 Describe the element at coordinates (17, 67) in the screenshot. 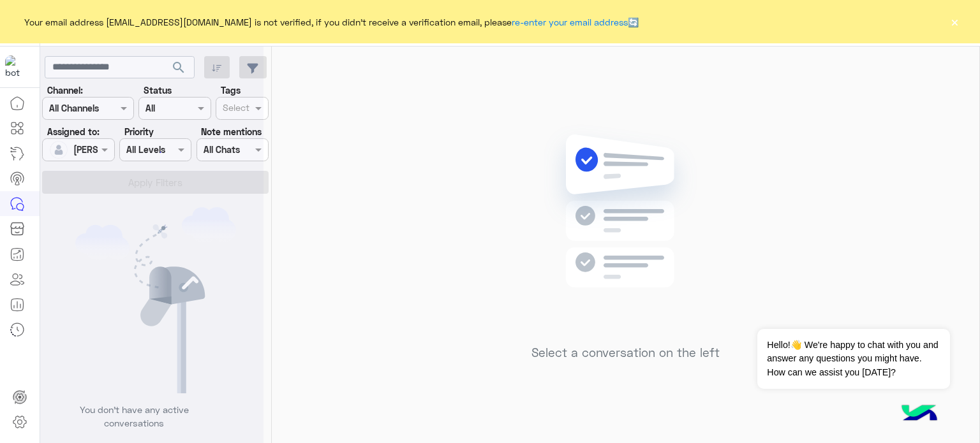

I see `img: 919860931428189` at that location.